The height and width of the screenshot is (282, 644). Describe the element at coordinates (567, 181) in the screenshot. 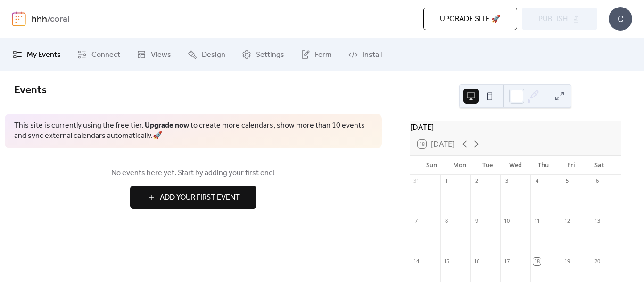

I see `div: 5` at that location.